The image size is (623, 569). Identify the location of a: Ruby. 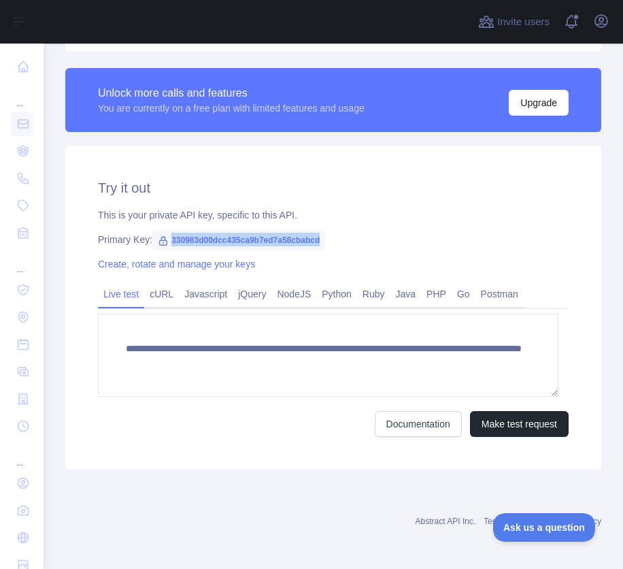
(374, 294).